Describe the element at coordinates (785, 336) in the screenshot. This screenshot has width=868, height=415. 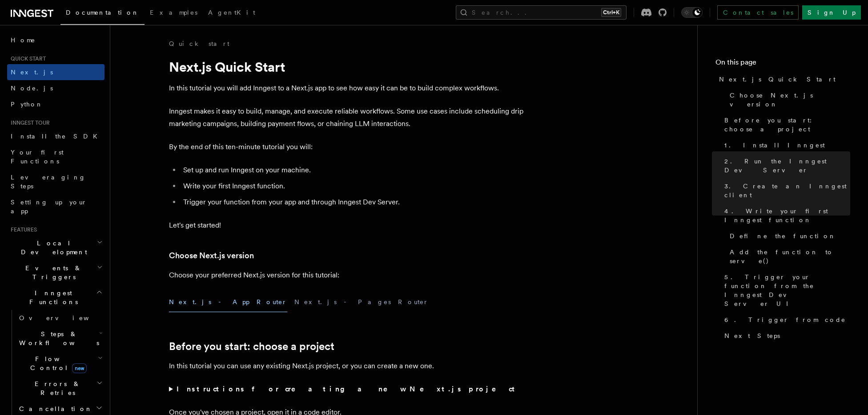
I see `a: Next Steps` at that location.